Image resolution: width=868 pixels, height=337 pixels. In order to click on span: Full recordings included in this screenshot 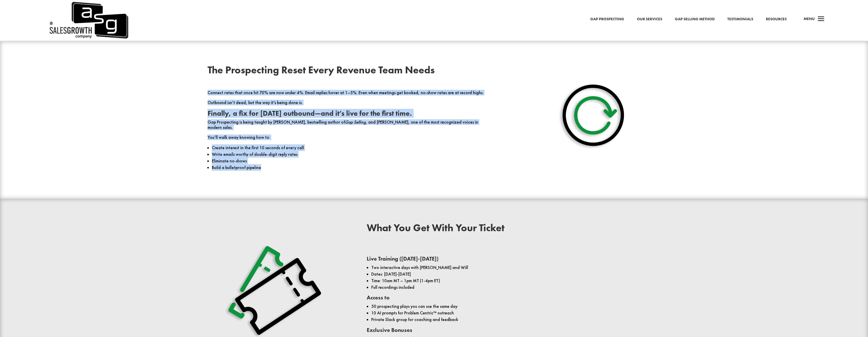, I will do `click(393, 287)`.